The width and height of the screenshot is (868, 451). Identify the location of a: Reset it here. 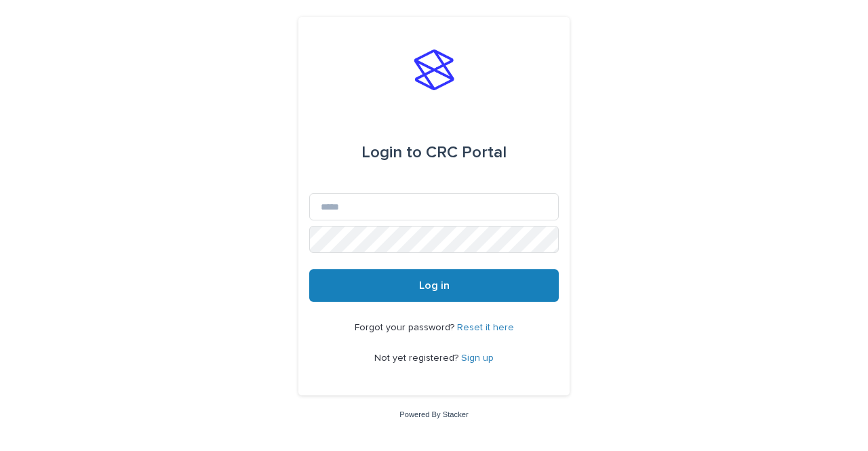
(486, 327).